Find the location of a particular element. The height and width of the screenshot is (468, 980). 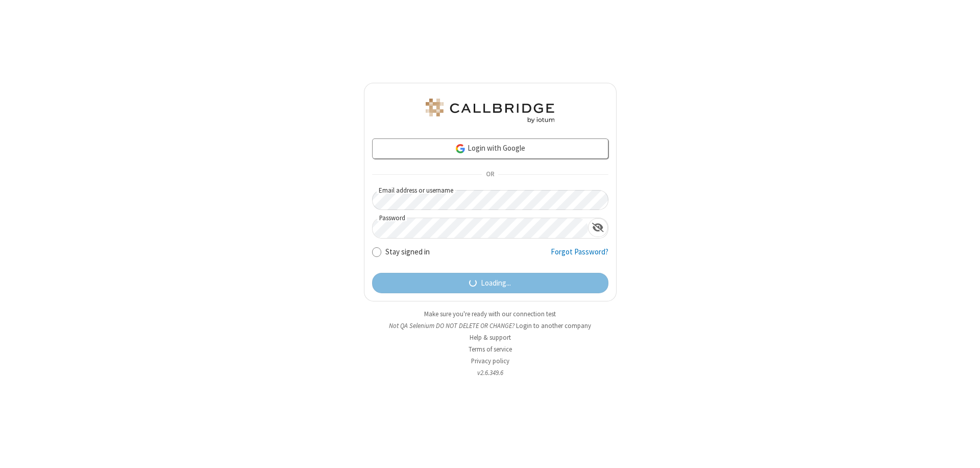

button: Loading... is located at coordinates (490, 283).